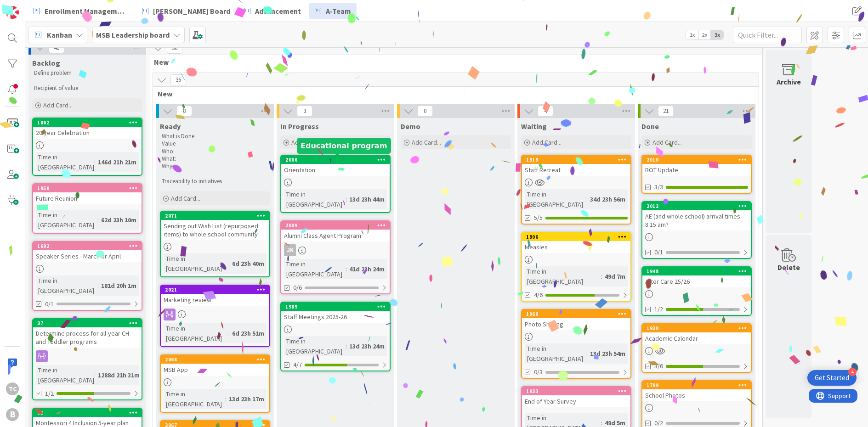 This screenshot has height=427, width=868. I want to click on div: 6d 23h 51m, so click(248, 333).